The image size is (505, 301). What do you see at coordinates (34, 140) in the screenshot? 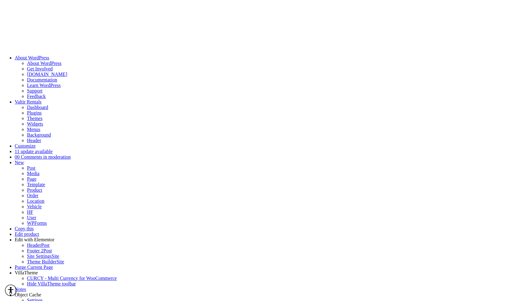
I see `a: Header` at bounding box center [34, 140].